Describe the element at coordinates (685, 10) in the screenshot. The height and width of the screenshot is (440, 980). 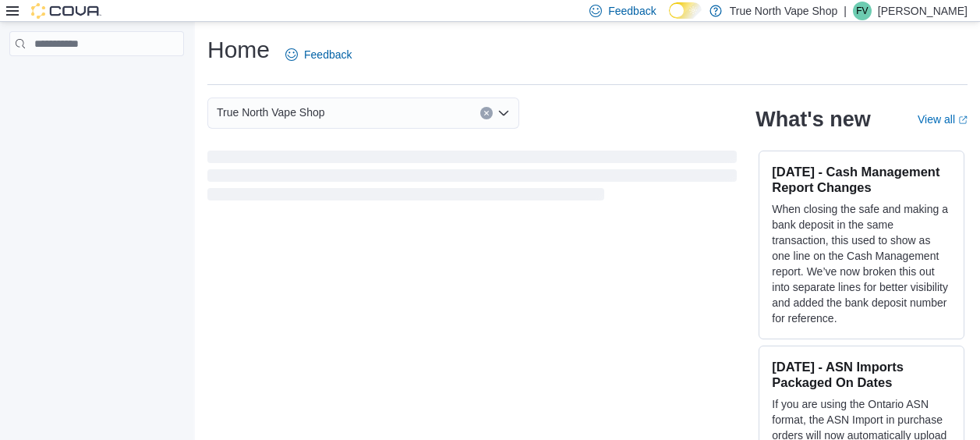
I see `input: Dark Mode` at that location.